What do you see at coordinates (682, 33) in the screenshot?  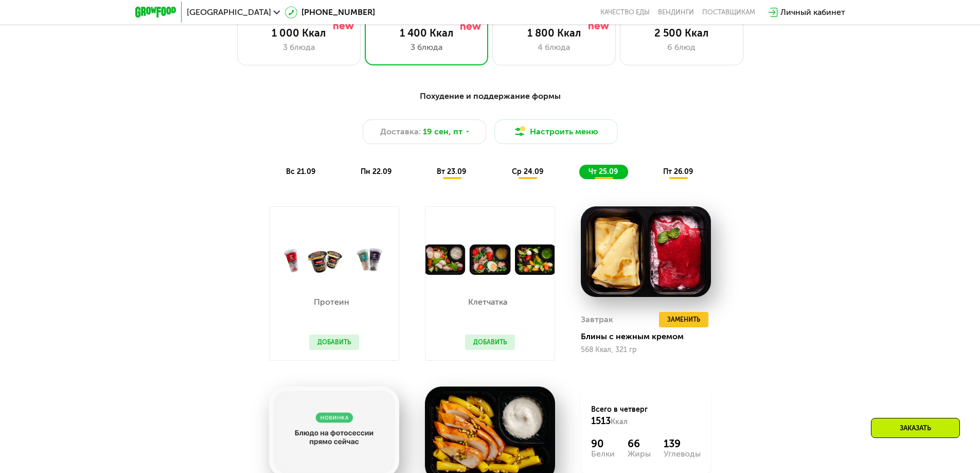 I see `div: 2 500 Ккал` at bounding box center [682, 33].